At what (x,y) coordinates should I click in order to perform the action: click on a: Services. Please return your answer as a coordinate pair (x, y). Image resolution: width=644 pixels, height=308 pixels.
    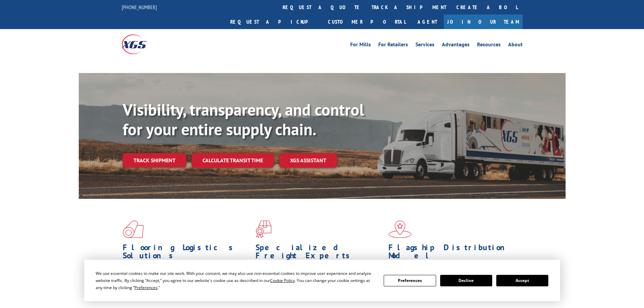
    Looking at the image, I should click on (425, 45).